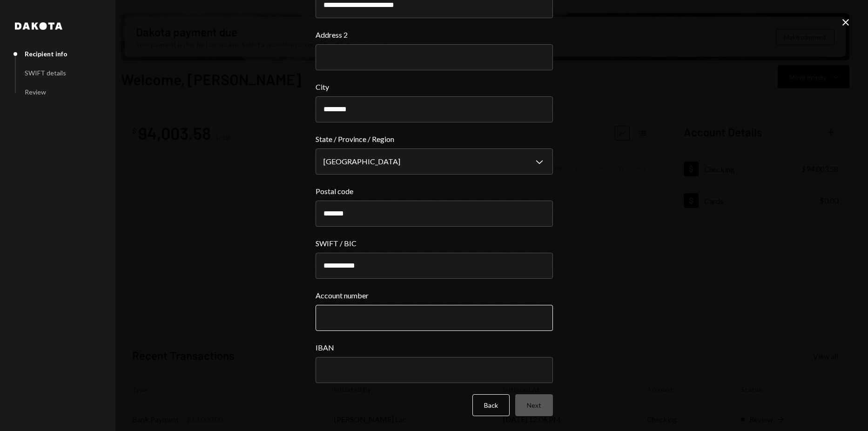 The height and width of the screenshot is (431, 868). What do you see at coordinates (46, 53) in the screenshot?
I see `div: Recipient info` at bounding box center [46, 53].